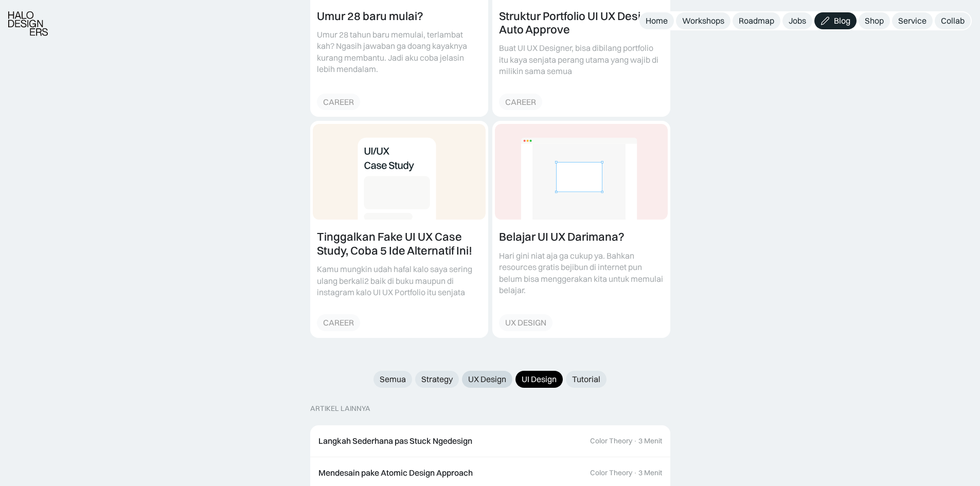 The image size is (980, 486). I want to click on div: Semua, so click(392, 379).